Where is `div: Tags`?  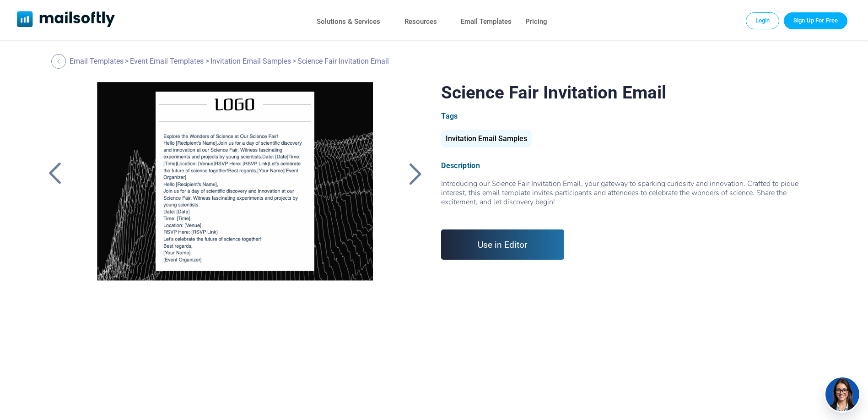
div: Tags is located at coordinates (633, 116).